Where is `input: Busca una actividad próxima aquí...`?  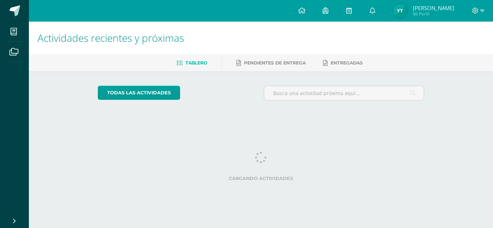
input: Busca una actividad próxima aquí... is located at coordinates (344, 93).